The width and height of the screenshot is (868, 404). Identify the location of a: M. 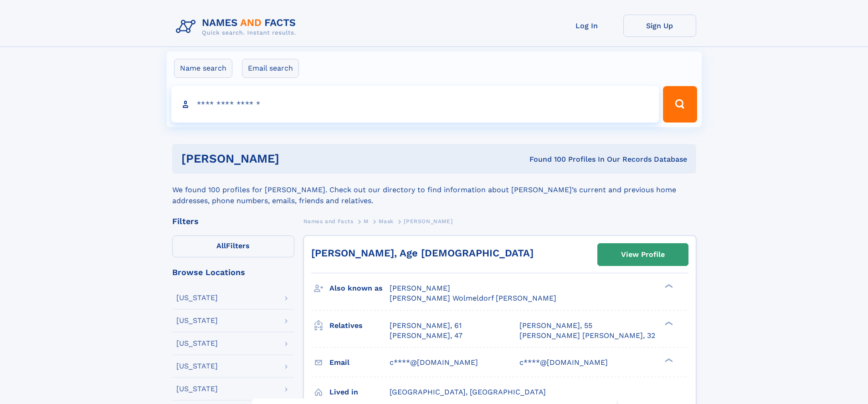
(366, 221).